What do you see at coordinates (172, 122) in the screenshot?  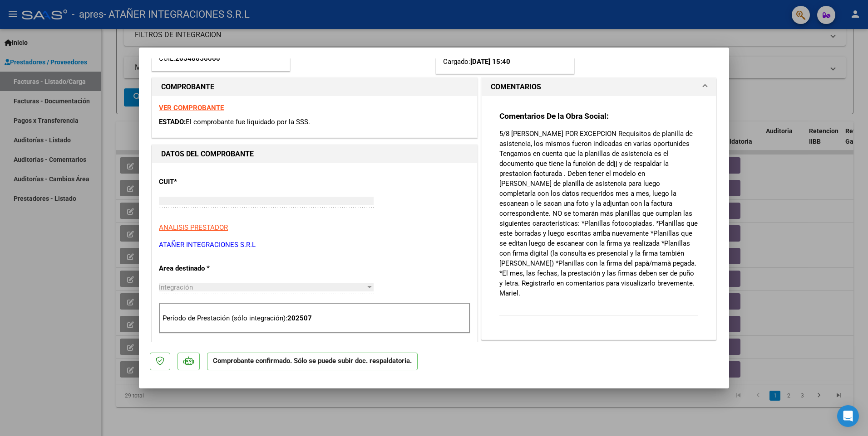 I see `span: ESTADO:` at bounding box center [172, 122].